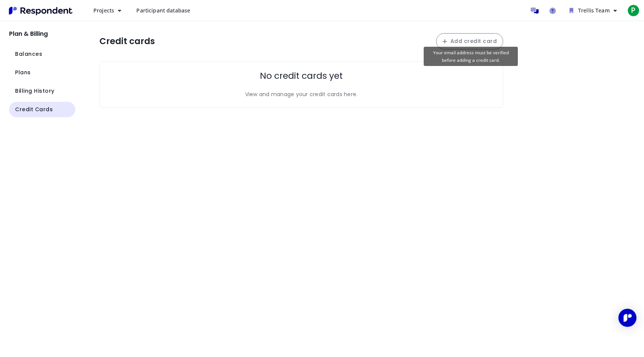 This screenshot has height=357, width=644. What do you see at coordinates (163, 10) in the screenshot?
I see `span: Participant database` at bounding box center [163, 10].